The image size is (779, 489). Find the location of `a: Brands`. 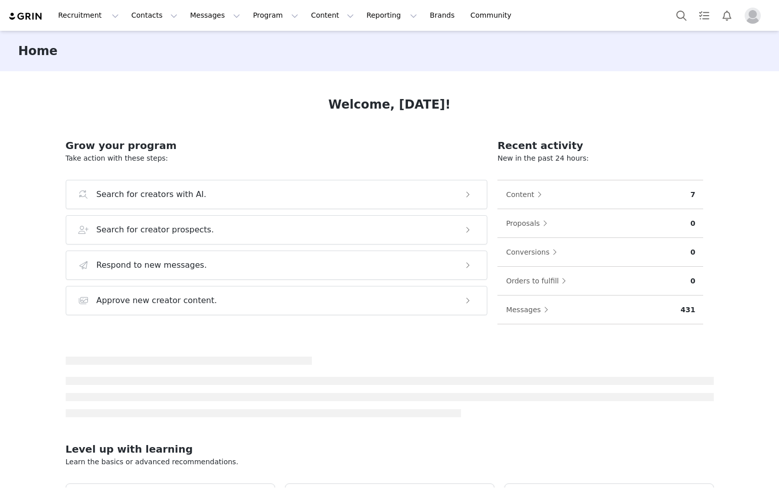

a: Brands is located at coordinates (443, 15).